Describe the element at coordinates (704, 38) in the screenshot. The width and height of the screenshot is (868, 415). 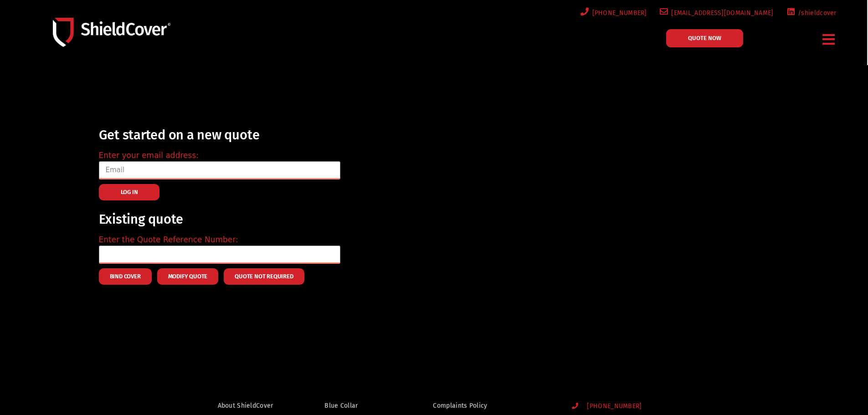
I see `a: QUOTE NOW` at that location.